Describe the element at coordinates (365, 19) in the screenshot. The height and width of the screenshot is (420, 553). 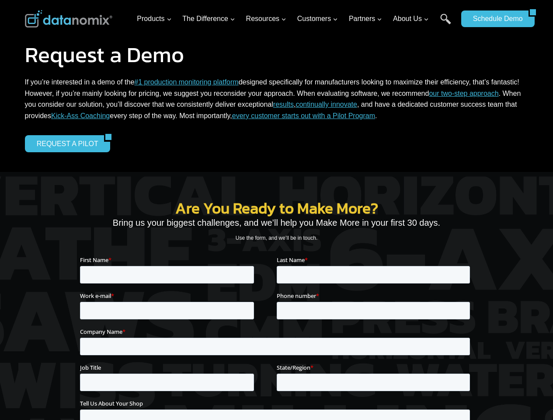
I see `span: Partners` at that location.